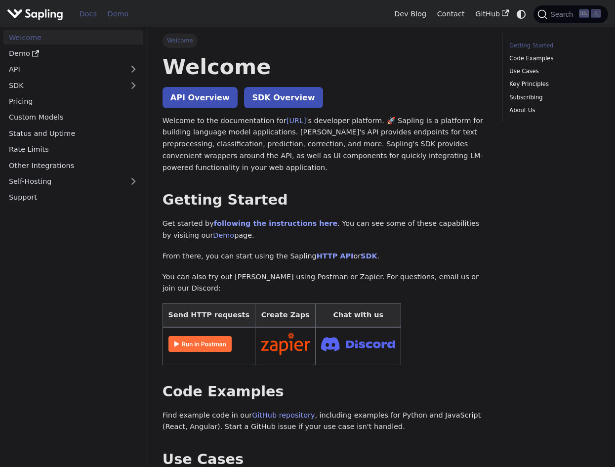  Describe the element at coordinates (521, 14) in the screenshot. I see `button: Switch between dark and light mode (currently system mode)` at that location.